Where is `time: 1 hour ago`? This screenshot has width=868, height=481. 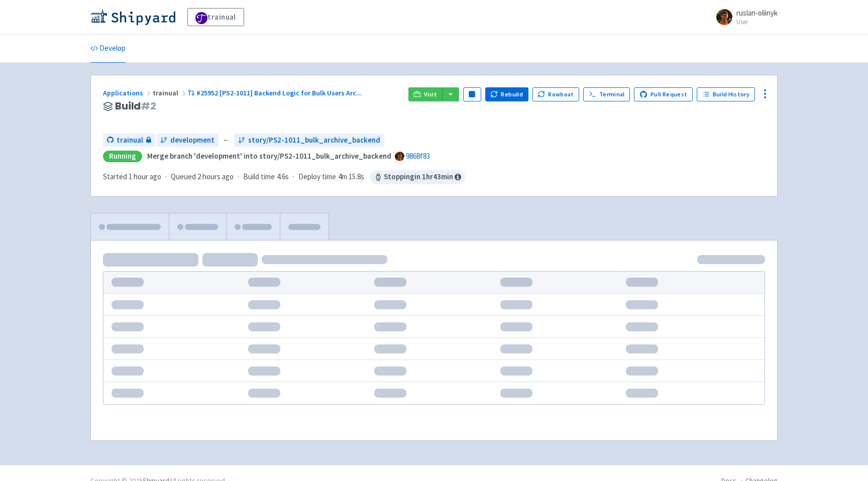 time: 1 hour ago is located at coordinates (145, 177).